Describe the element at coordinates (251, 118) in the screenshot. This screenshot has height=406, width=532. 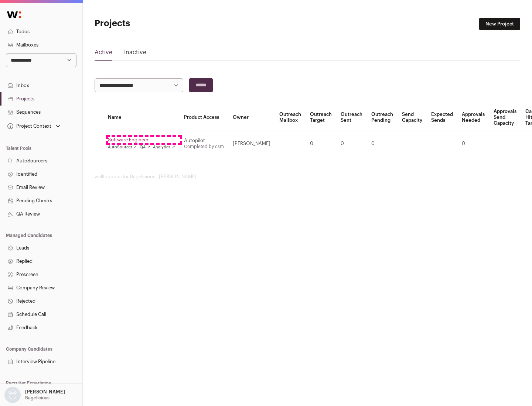
I see `th: Owner` at that location.